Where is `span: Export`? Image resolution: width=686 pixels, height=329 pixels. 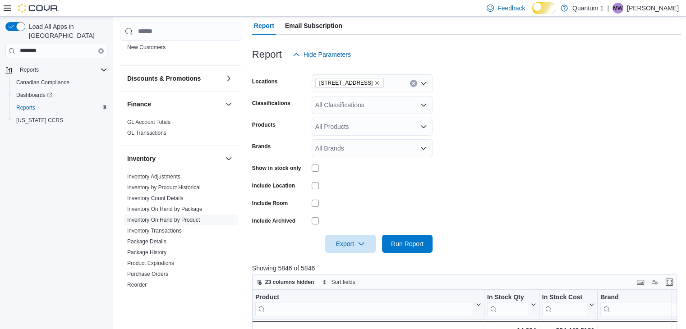 span: Export is located at coordinates (350, 244).